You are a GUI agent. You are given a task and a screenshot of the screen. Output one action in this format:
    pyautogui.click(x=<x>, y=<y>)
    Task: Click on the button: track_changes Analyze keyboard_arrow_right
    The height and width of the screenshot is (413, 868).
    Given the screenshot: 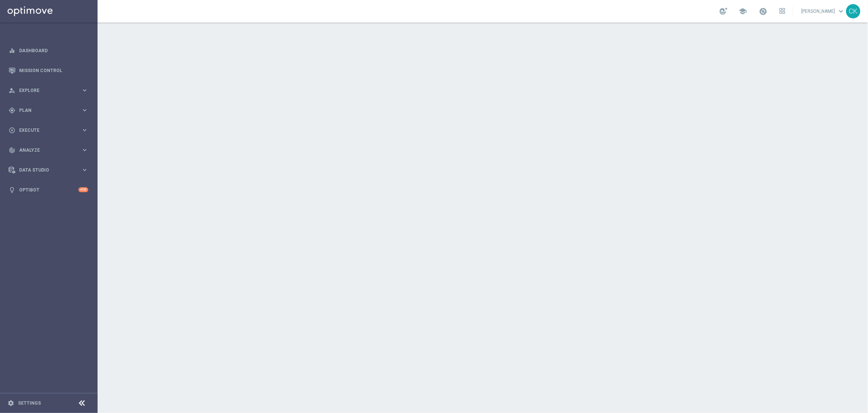 What is the action you would take?
    pyautogui.click(x=48, y=150)
    